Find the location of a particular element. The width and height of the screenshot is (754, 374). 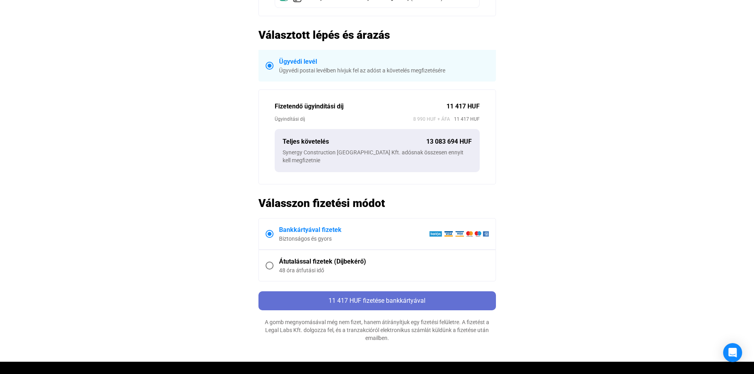

div: A gomb megnyomásával még nem fizet, hanem átírányítjuk egy fizetési felületre. A fizetést a Legal... is located at coordinates (377, 330).